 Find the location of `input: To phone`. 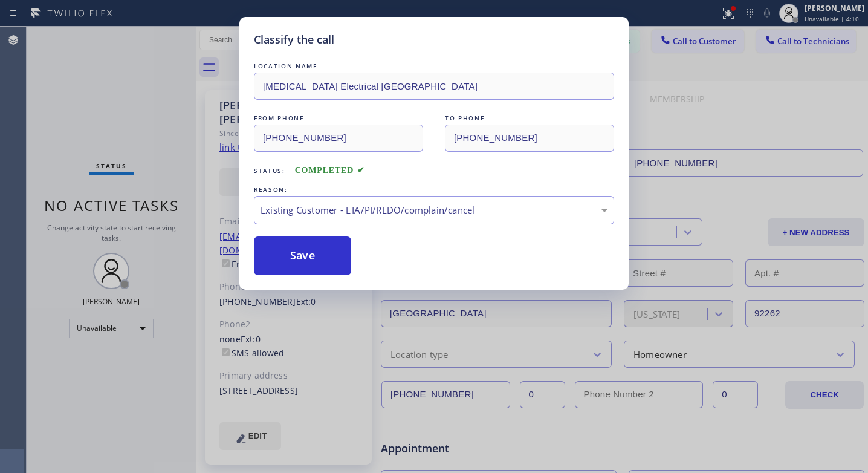

input: To phone is located at coordinates (529, 138).